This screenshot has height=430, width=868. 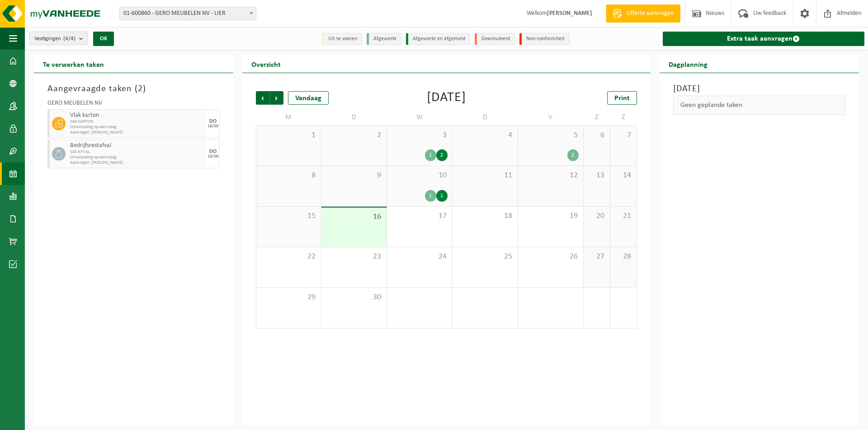 What do you see at coordinates (289, 257) in the screenshot?
I see `span: 22` at bounding box center [289, 257].